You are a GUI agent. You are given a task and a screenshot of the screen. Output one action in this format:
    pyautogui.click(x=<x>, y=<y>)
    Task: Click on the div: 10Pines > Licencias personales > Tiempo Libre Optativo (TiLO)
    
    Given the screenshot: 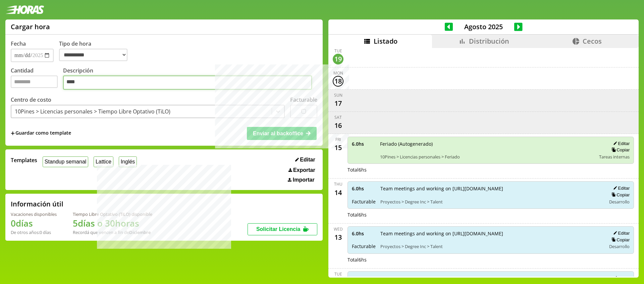 What is the action you would take?
    pyautogui.click(x=93, y=112)
    